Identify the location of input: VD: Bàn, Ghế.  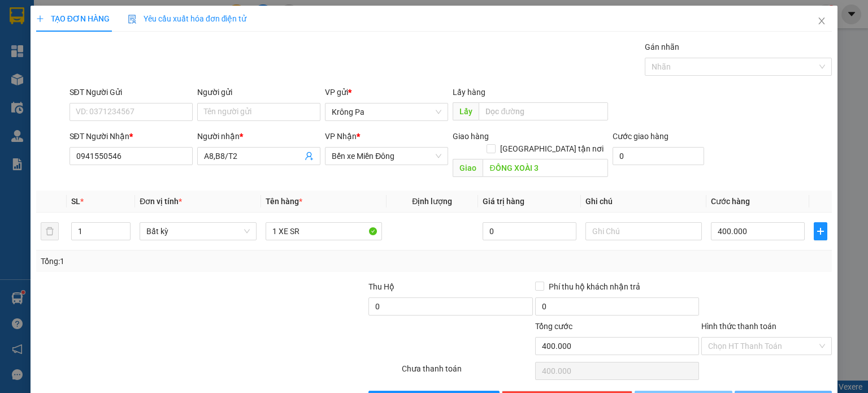
(324, 232).